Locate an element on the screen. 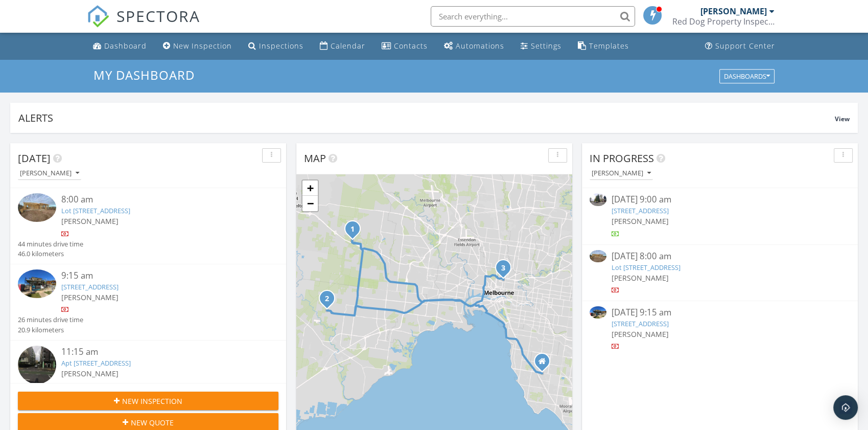 The width and height of the screenshot is (868, 430). div: Red Dog Property Inspections is located at coordinates (724, 21).